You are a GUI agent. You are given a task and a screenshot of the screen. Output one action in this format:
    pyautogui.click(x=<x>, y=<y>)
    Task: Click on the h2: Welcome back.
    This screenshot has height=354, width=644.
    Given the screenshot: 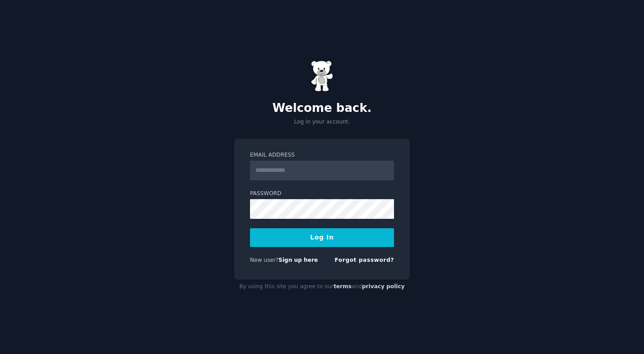 What is the action you would take?
    pyautogui.click(x=322, y=108)
    